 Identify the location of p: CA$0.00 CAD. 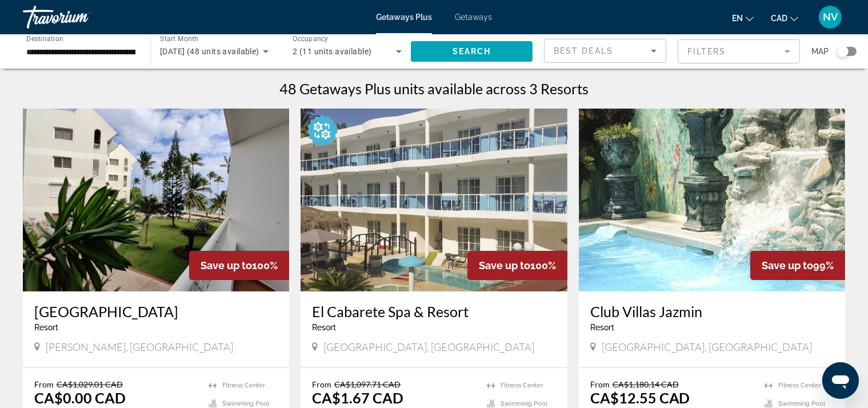
(80, 398).